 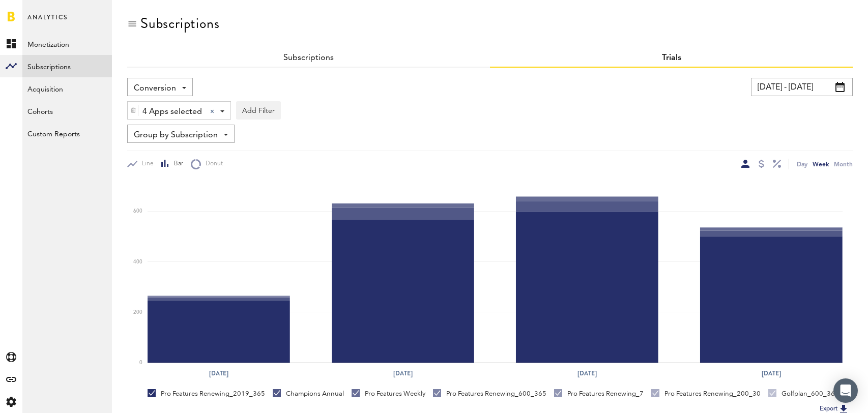 I want to click on text: 200, so click(x=138, y=312).